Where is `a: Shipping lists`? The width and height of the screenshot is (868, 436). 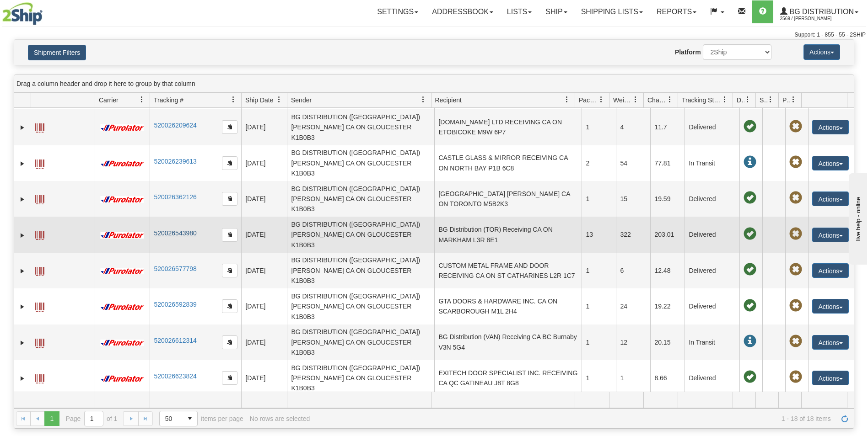
a: Shipping lists is located at coordinates (612, 12).